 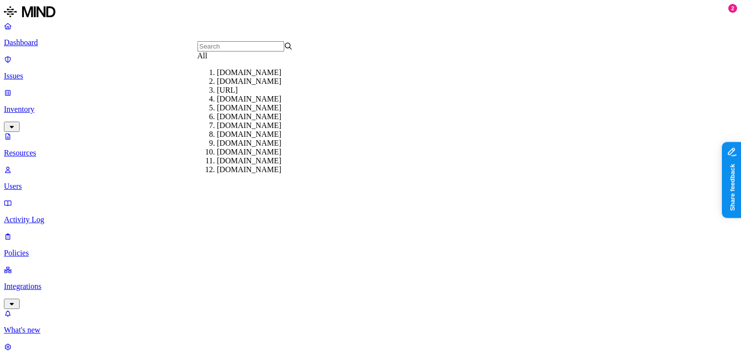 What do you see at coordinates (370, 330) in the screenshot?
I see `p: What's new` at bounding box center [370, 330].